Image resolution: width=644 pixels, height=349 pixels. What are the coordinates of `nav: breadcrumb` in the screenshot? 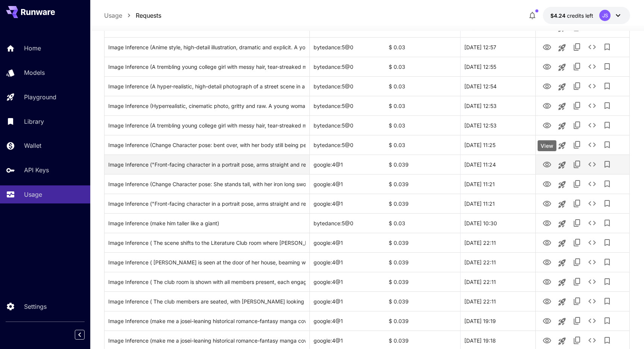 It's located at (133, 15).